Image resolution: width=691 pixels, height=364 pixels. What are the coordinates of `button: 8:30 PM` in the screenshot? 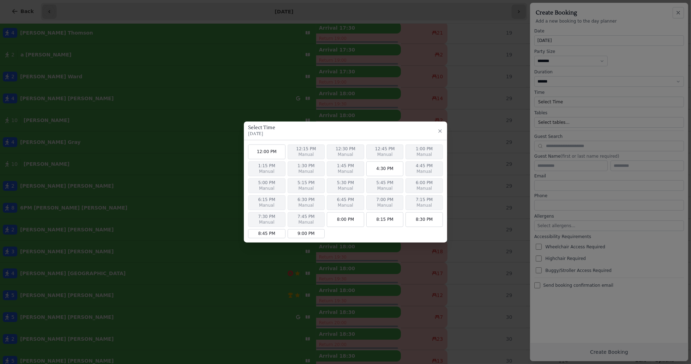 It's located at (424, 220).